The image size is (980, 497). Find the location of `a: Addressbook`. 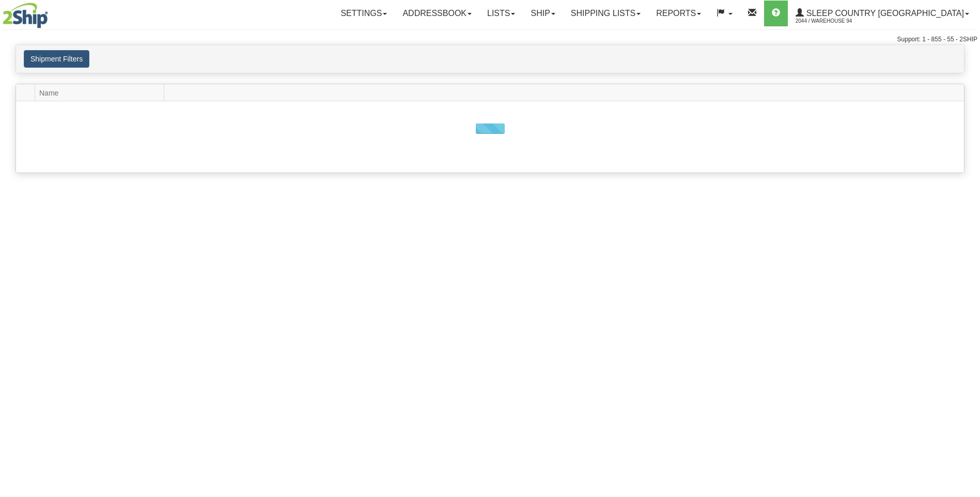

a: Addressbook is located at coordinates (437, 13).